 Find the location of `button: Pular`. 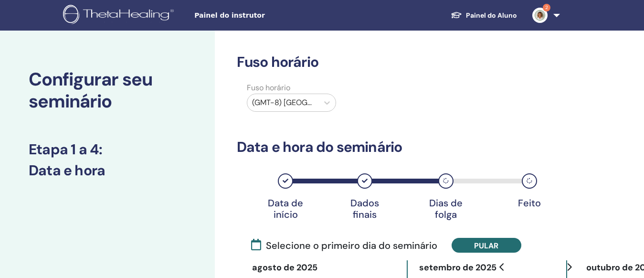

button: Pular is located at coordinates (486, 245).